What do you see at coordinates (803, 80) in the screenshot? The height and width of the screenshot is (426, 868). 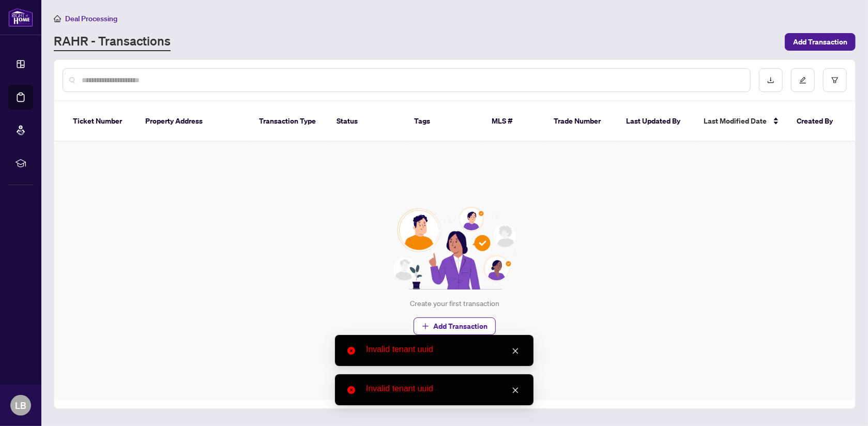 I see `button: edit` at bounding box center [803, 80].